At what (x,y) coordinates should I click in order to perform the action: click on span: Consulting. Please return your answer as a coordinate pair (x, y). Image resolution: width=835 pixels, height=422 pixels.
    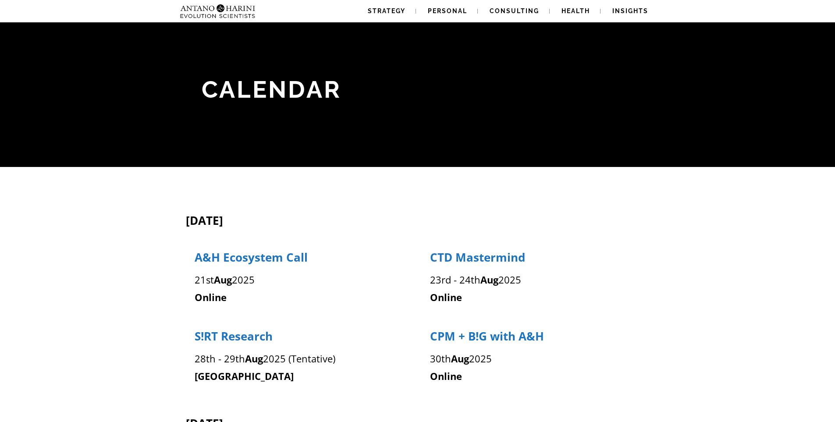
    Looking at the image, I should click on (514, 11).